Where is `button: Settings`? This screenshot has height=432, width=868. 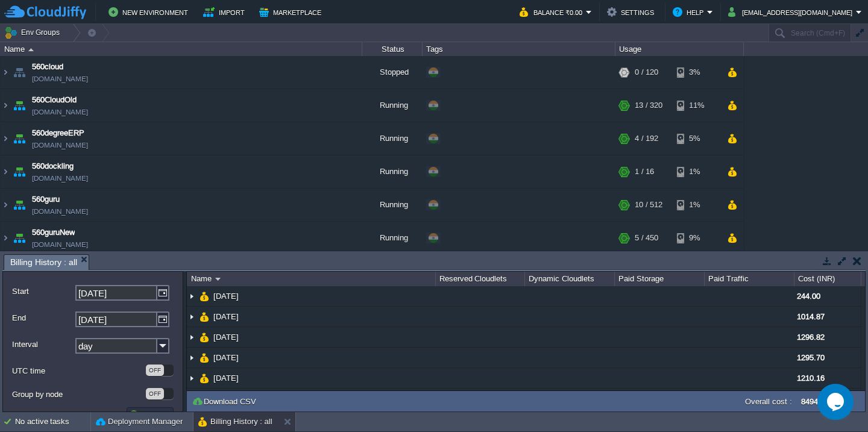
button: Settings is located at coordinates (633, 12).